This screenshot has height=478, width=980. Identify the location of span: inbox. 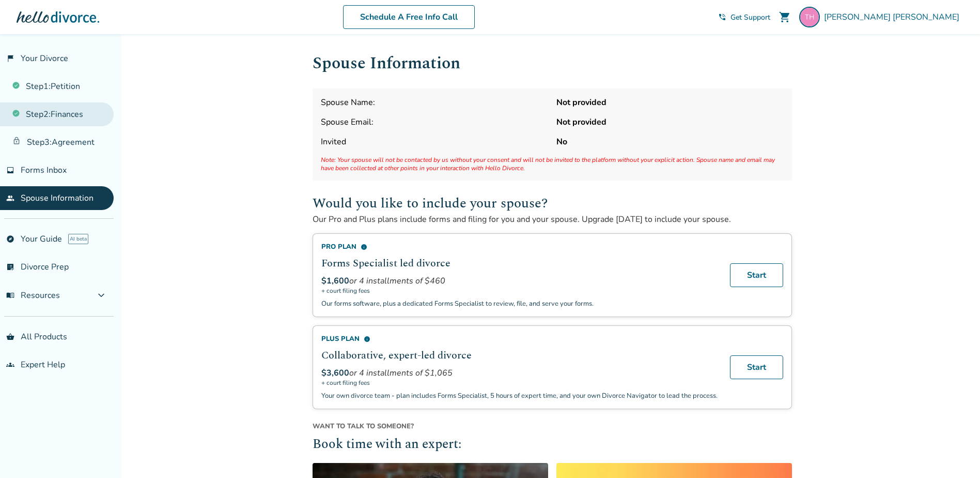
(10, 171).